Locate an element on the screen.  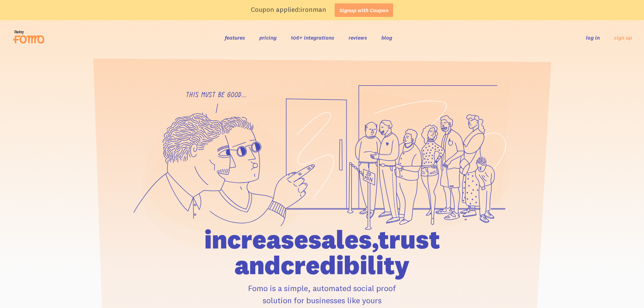
a: features is located at coordinates (235, 37).